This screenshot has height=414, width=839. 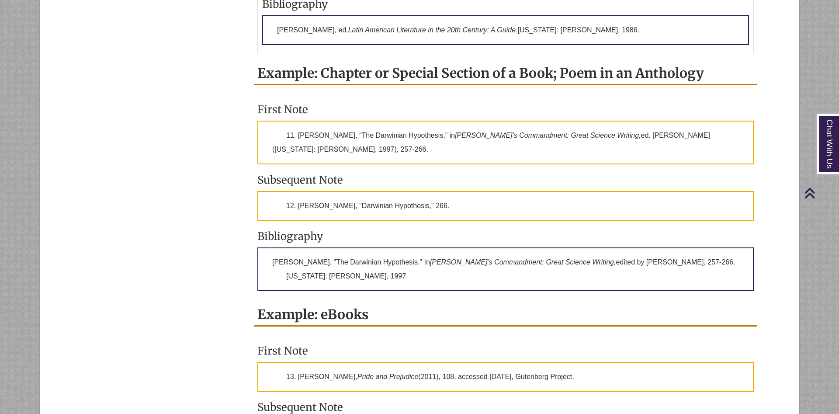 What do you see at coordinates (506, 73) in the screenshot?
I see `h2: Example: Chapter or Special Section of a Book; Poem in an Anthology` at bounding box center [506, 73].